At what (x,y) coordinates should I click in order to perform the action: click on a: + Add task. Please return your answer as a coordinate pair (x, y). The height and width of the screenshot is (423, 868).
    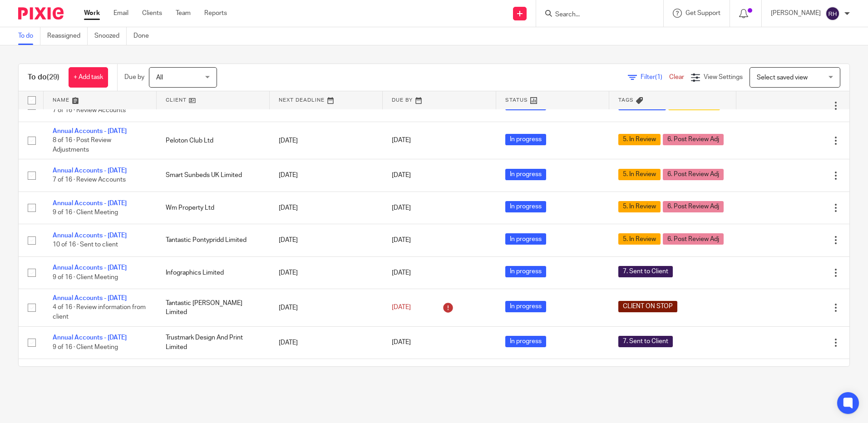
    Looking at the image, I should click on (88, 77).